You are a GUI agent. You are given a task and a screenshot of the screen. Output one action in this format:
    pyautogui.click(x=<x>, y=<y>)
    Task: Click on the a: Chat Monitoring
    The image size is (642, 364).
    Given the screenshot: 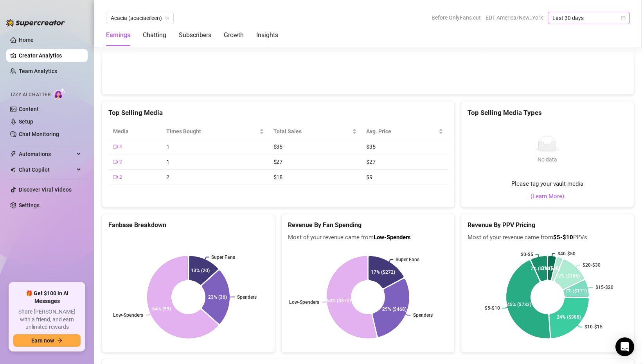 What is the action you would take?
    pyautogui.click(x=39, y=134)
    